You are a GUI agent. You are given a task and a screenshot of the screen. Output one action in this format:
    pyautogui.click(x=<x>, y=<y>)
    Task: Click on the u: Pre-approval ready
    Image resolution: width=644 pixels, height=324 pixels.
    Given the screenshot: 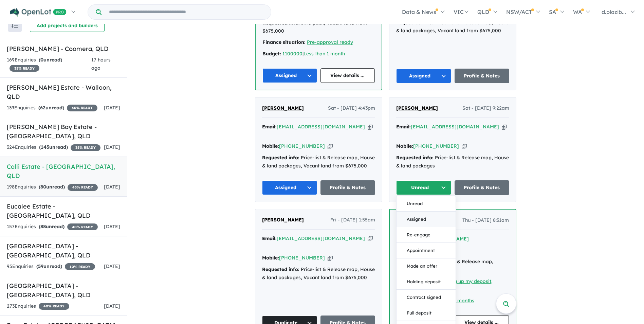 What is the action you would take?
    pyautogui.click(x=330, y=42)
    